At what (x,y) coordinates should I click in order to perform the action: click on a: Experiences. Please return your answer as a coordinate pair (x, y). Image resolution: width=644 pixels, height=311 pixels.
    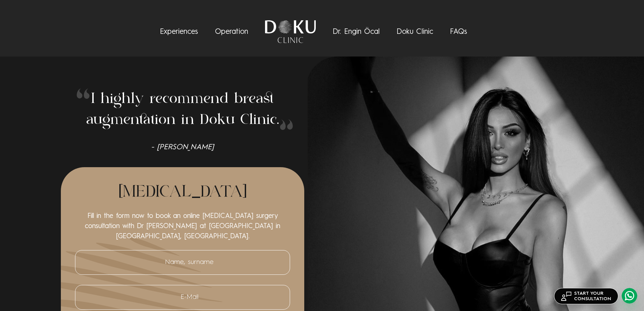
    Looking at the image, I should click on (179, 32).